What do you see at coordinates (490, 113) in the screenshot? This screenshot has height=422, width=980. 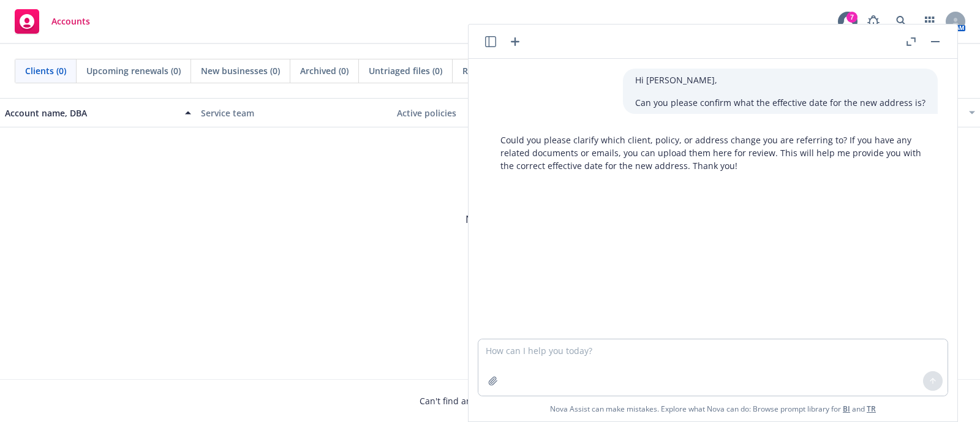 I see `button: Active policies` at bounding box center [490, 113].